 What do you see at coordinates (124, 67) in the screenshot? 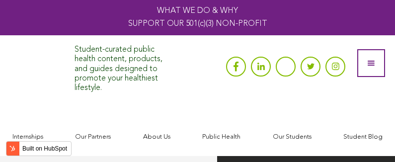
I see `div: Student-curated public health content, products, and guides designed to promote your healthiest l...` at bounding box center [124, 67].